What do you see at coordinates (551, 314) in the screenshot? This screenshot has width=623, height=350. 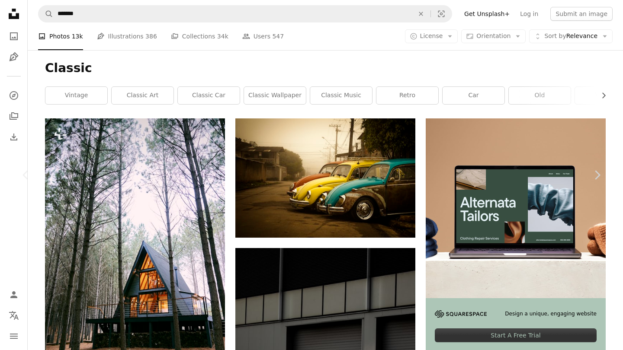 I see `span: Design a unique, engaging website` at bounding box center [551, 314].